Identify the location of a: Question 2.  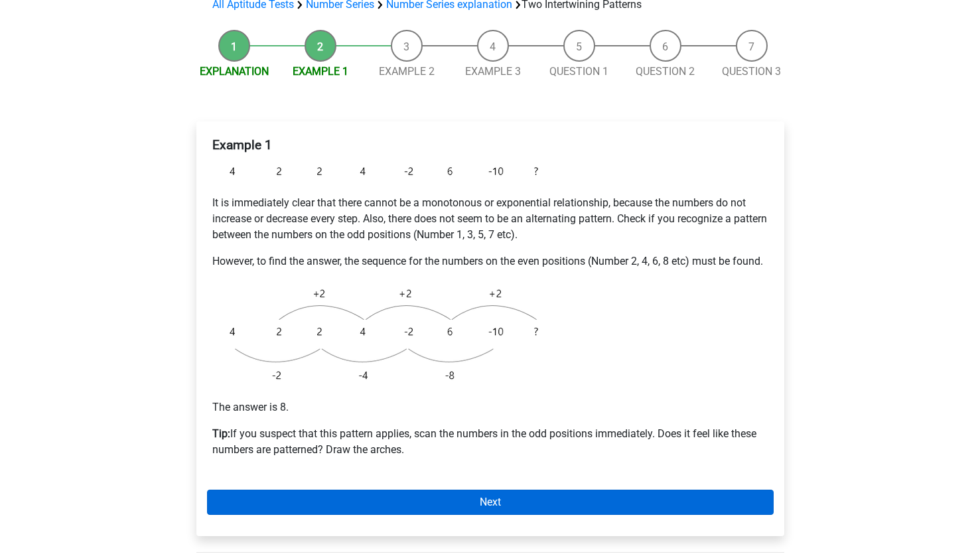
(665, 71).